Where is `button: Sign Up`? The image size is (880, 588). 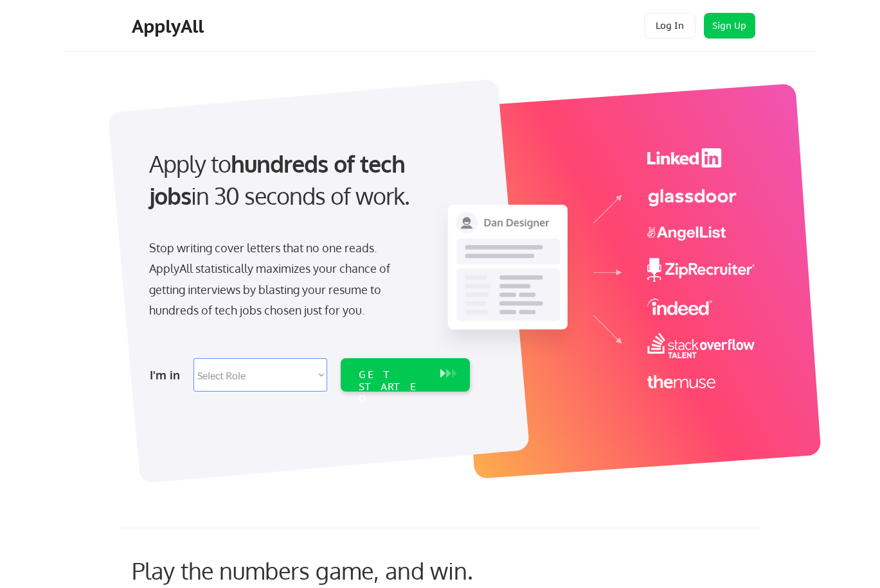 button: Sign Up is located at coordinates (730, 26).